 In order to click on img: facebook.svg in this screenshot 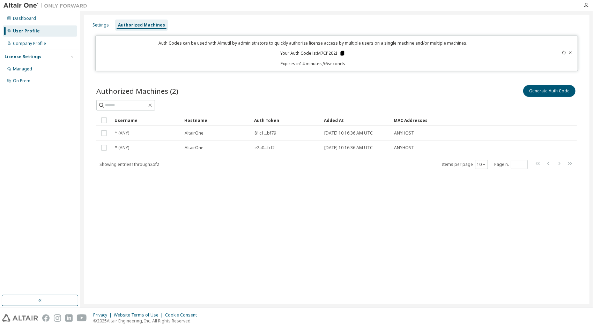, I will do `click(46, 318)`.